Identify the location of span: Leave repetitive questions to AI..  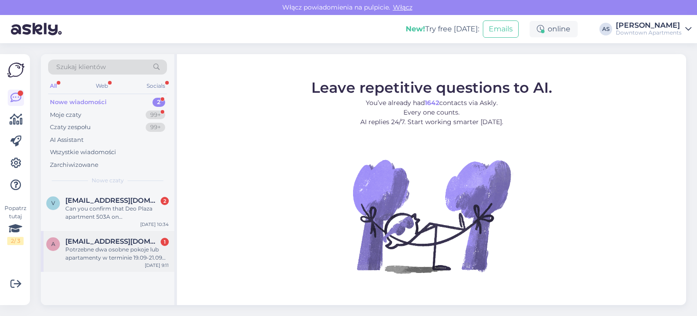
(432, 87).